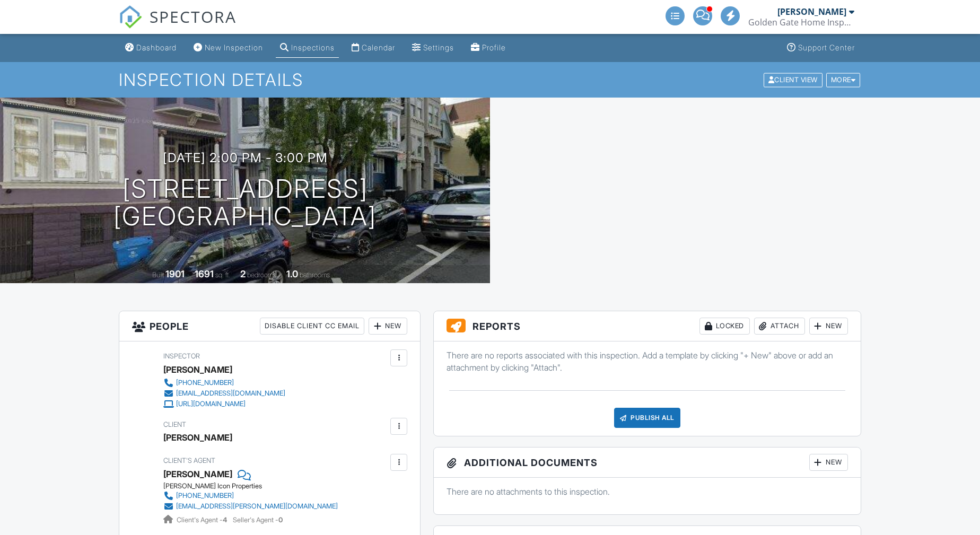  I want to click on span: sq. ft., so click(223, 274).